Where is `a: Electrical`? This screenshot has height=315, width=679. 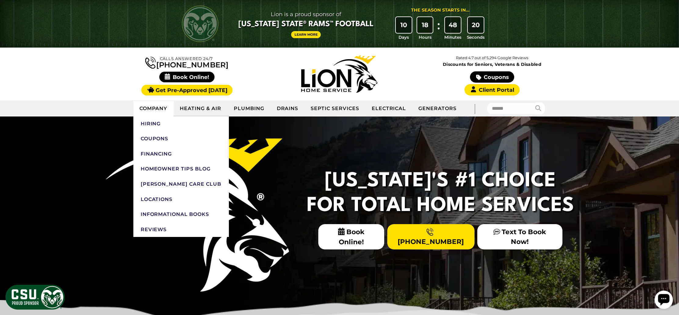 a: Electrical is located at coordinates (389, 109).